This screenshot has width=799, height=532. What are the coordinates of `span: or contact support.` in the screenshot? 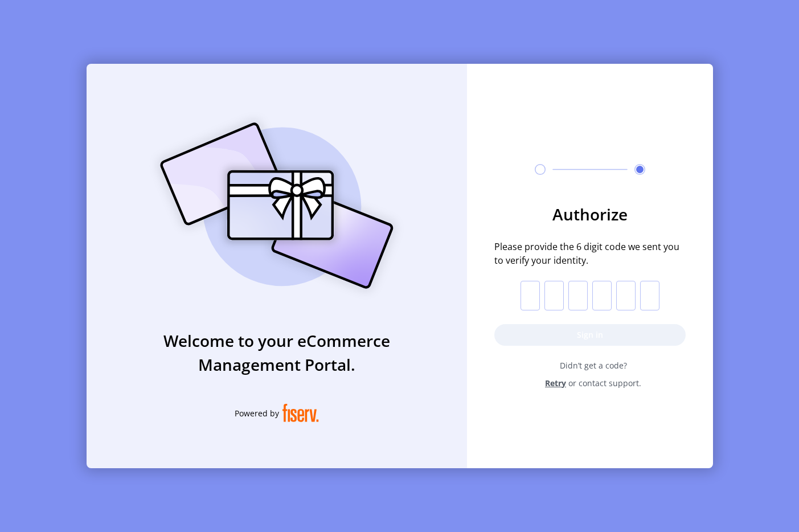 It's located at (604, 383).